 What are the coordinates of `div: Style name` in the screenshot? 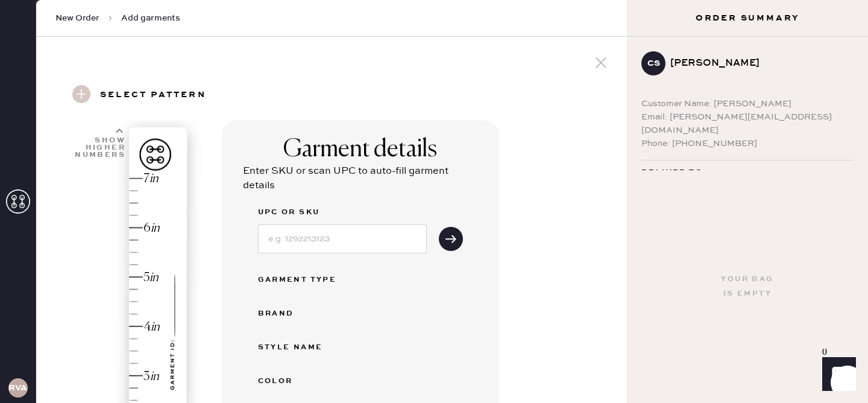 It's located at (306, 348).